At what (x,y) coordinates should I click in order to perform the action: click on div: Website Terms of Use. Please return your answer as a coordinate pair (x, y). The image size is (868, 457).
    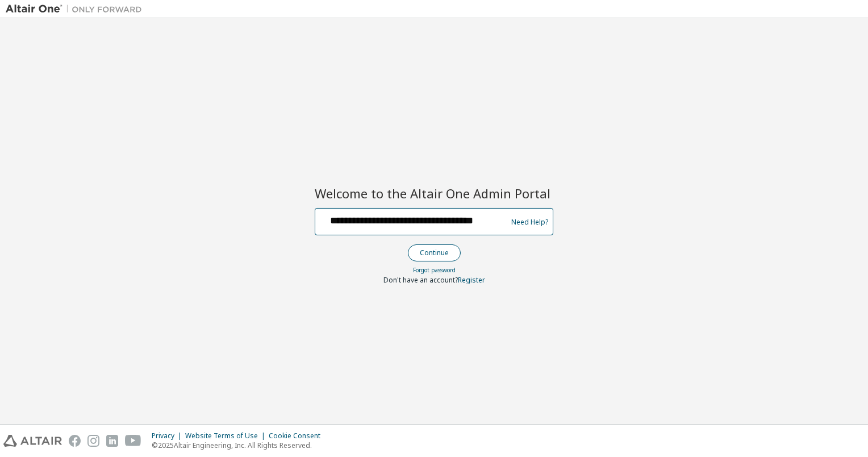
    Looking at the image, I should click on (227, 436).